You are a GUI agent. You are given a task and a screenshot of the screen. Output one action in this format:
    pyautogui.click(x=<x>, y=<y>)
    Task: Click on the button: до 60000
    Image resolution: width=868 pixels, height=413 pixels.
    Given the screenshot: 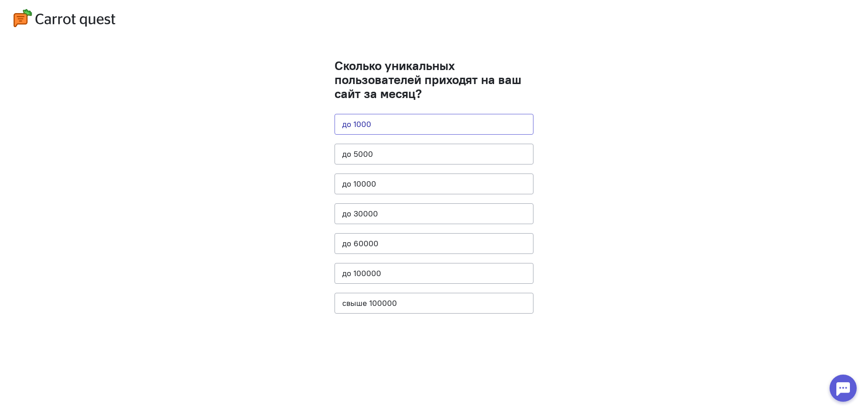 What is the action you would take?
    pyautogui.click(x=434, y=244)
    